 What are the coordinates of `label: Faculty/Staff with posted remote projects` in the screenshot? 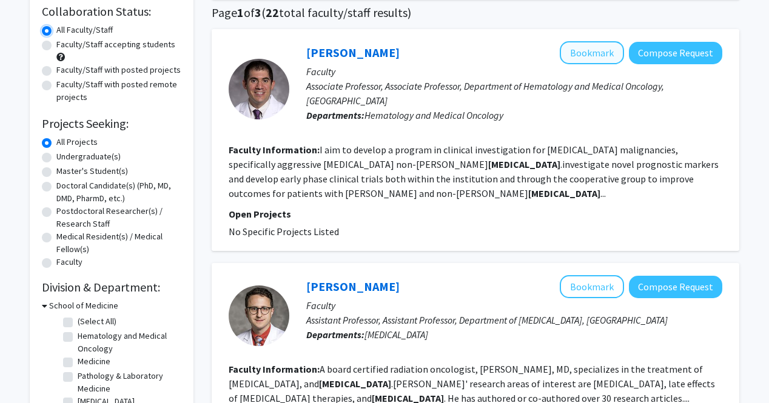 It's located at (119, 91).